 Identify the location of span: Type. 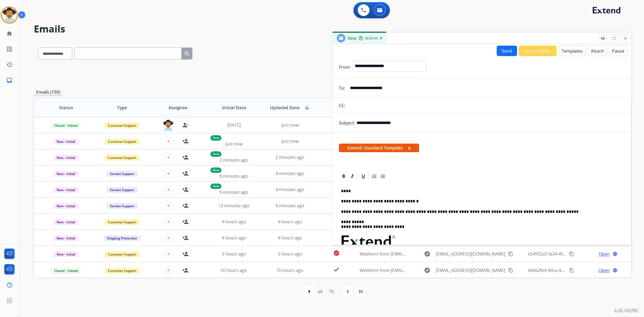
(122, 108).